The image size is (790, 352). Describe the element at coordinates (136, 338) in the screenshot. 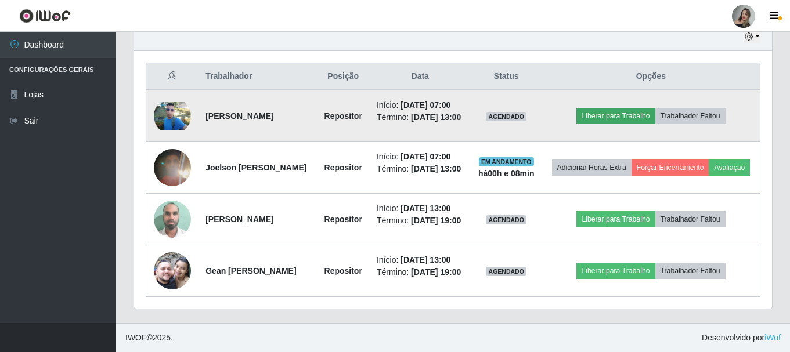

I see `span: IWOF` at that location.